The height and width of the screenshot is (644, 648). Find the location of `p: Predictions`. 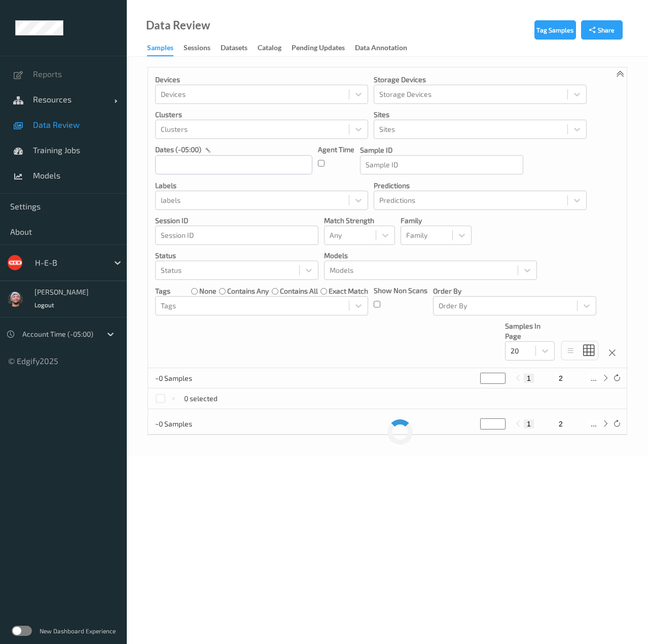

p: Predictions is located at coordinates (480, 186).